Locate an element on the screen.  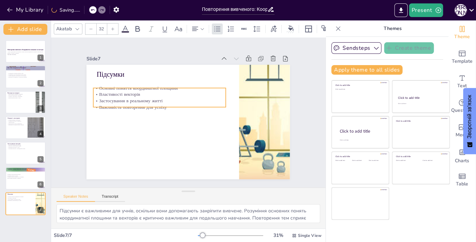
button: Present is located at coordinates (426, 10).